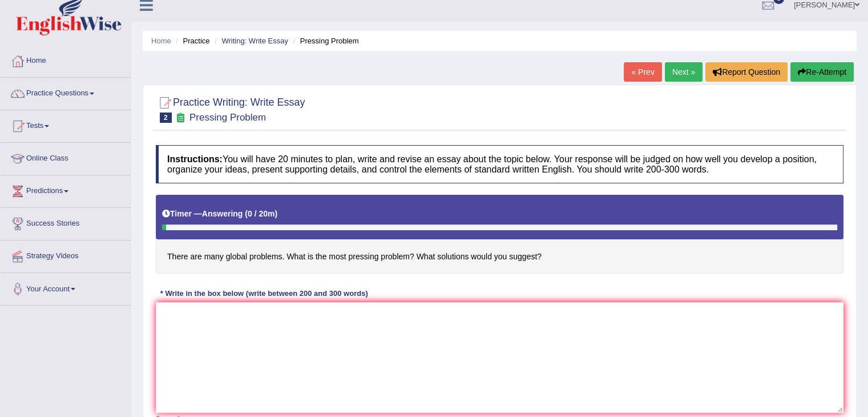 This screenshot has width=868, height=417. What do you see at coordinates (65, 254) in the screenshot?
I see `a: Strategy Videos` at bounding box center [65, 254].